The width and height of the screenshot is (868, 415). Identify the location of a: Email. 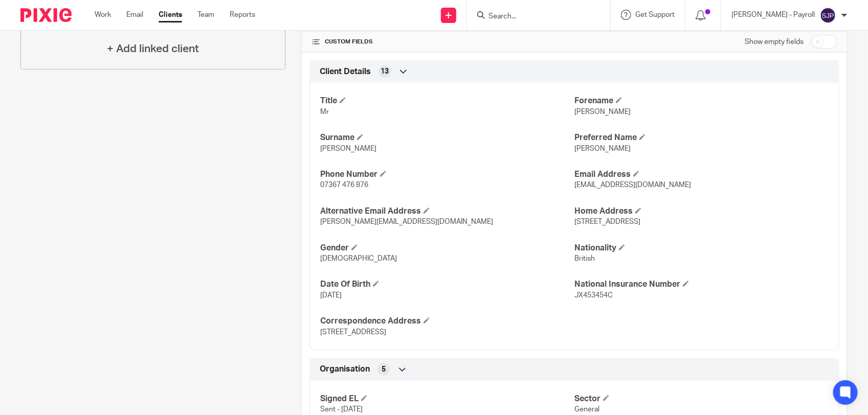
(134, 15).